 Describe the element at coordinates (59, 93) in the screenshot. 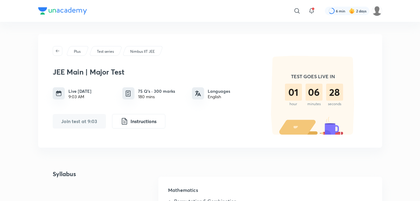

I see `img: timing` at that location.